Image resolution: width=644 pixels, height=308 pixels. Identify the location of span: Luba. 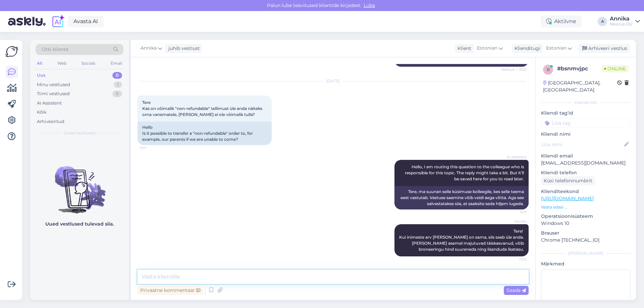
(369, 5).